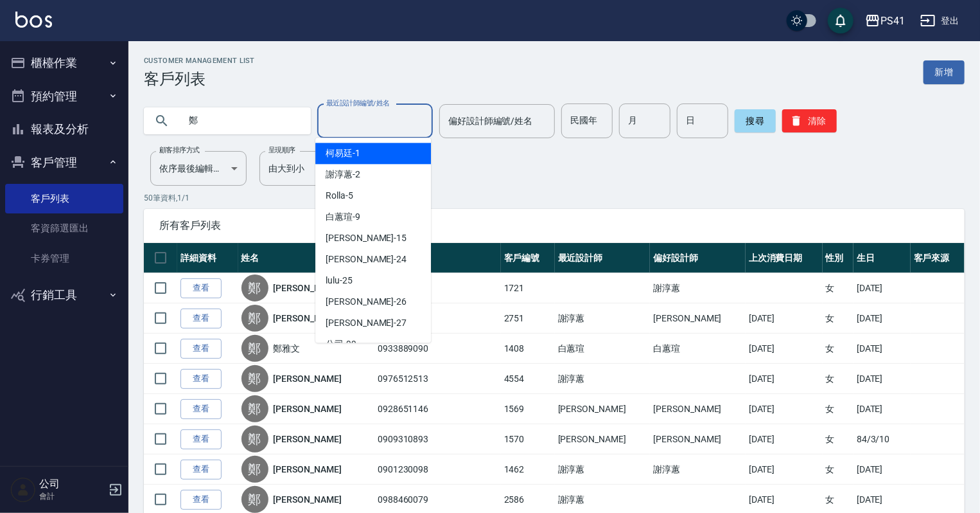 Image resolution: width=980 pixels, height=513 pixels. What do you see at coordinates (528, 378) in the screenshot?
I see `td: 4554` at bounding box center [528, 378].